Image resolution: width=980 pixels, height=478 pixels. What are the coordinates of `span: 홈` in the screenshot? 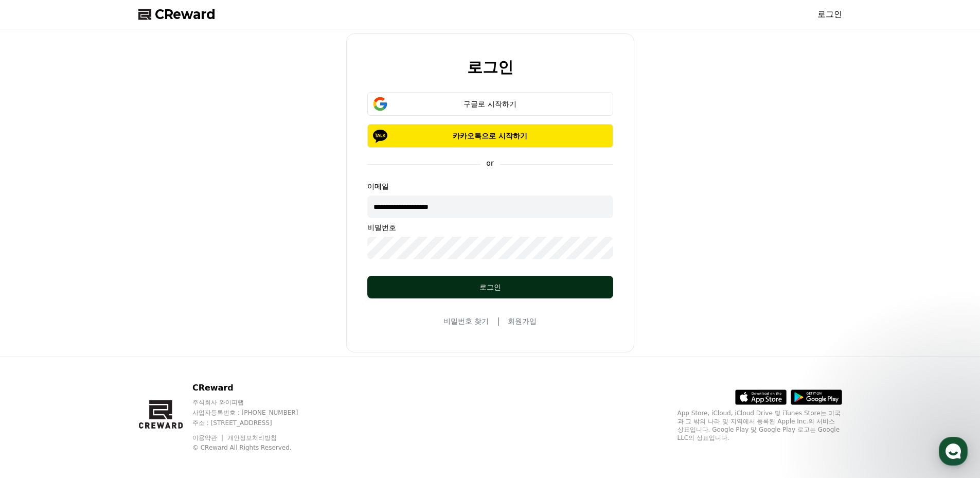 It's located at (36, 345).